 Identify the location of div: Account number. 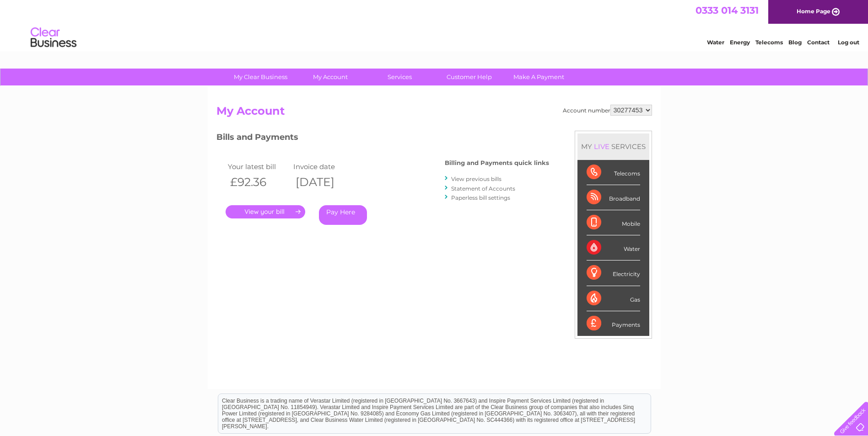
(607, 110).